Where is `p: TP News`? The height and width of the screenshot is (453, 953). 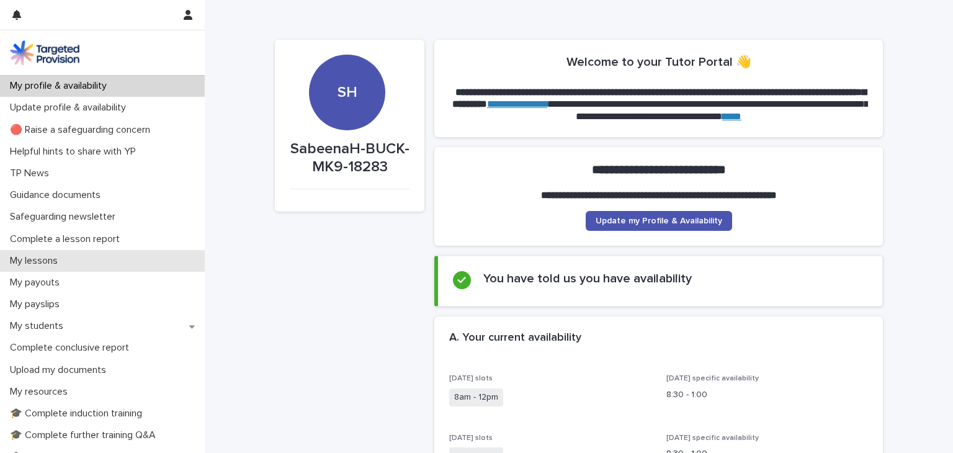
p: TP News is located at coordinates (32, 173).